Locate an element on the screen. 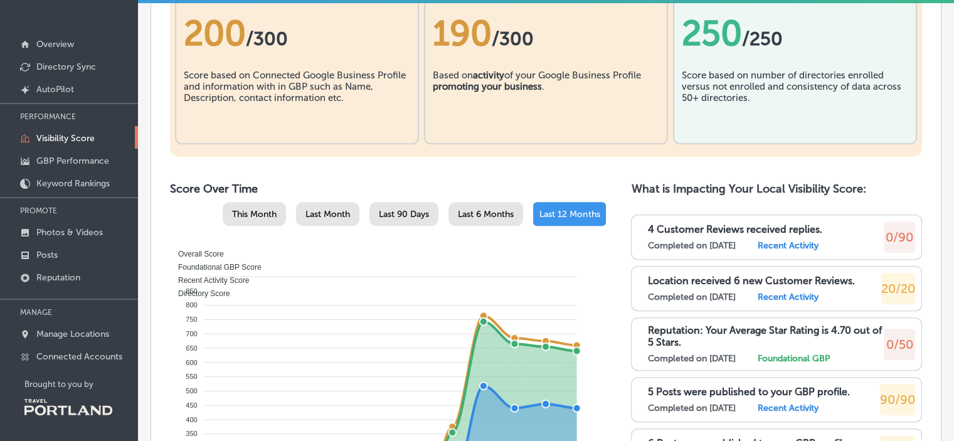  p: 5 Posts were published to your GBP profile. is located at coordinates (749, 392).